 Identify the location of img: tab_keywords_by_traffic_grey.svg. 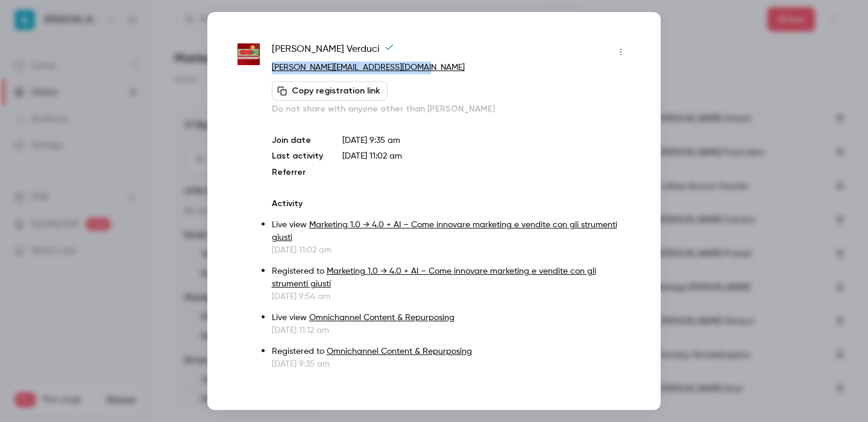
(126, 75).